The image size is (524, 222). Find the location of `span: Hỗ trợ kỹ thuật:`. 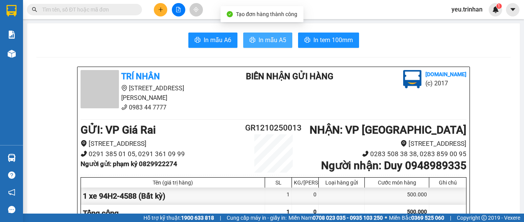

span: Hỗ trợ kỹ thuật: is located at coordinates (179, 218).